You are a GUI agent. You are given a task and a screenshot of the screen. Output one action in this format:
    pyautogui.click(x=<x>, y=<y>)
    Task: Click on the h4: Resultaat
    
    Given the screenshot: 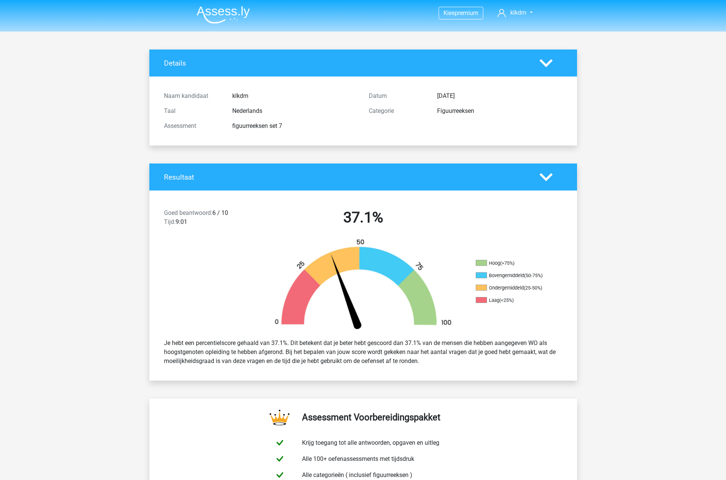 What is the action you would take?
    pyautogui.click(x=346, y=177)
    